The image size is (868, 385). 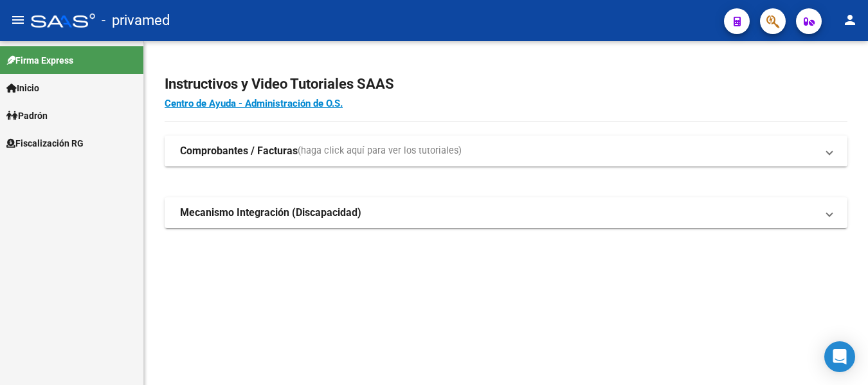 I want to click on mat-expansion-panel-header: Comprobantes / Facturas(haga click aquí para ver los tutoriales), so click(x=506, y=151).